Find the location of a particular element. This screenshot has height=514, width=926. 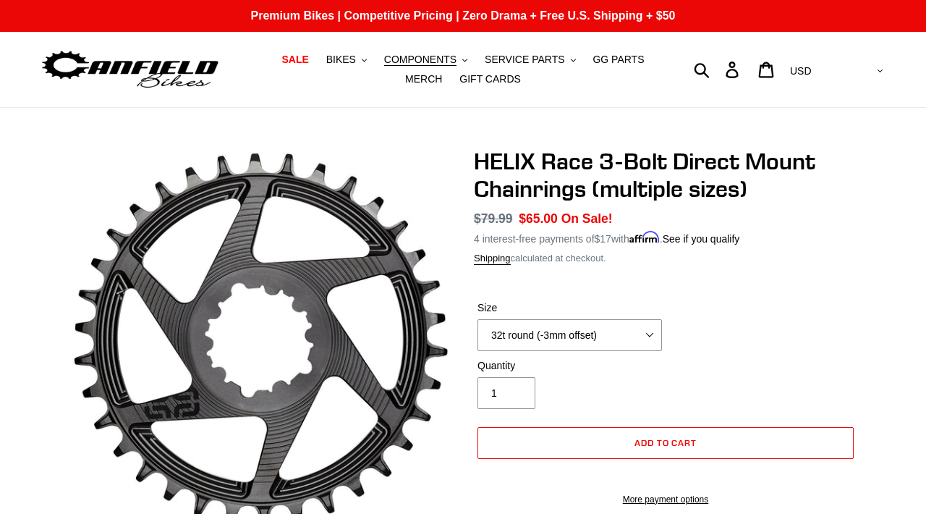

button: Add to cart is located at coordinates (666, 443).